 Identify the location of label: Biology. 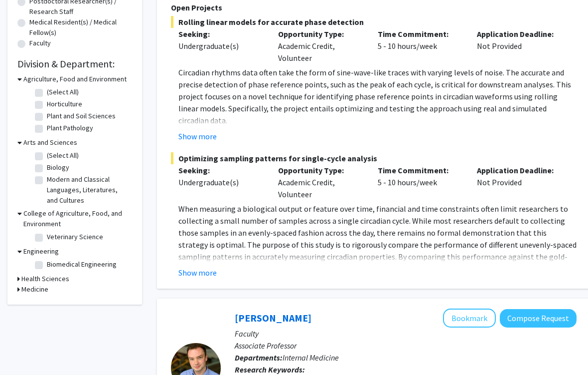
(58, 167).